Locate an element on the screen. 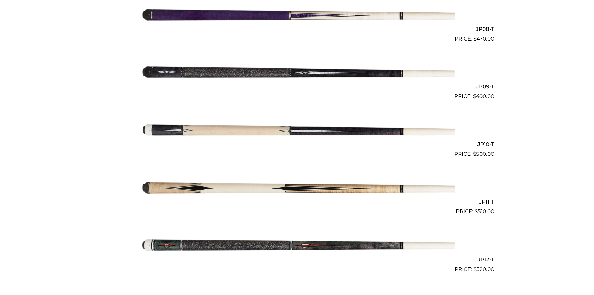 The width and height of the screenshot is (594, 295). bdi: 520.00 is located at coordinates (484, 269).